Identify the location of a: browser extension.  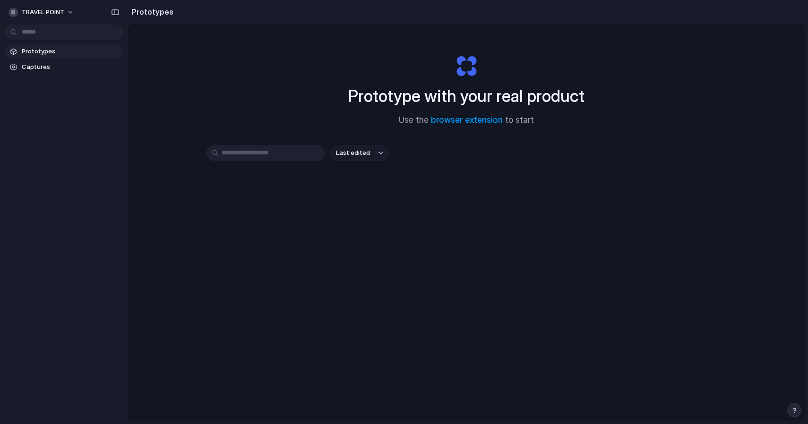
(467, 120).